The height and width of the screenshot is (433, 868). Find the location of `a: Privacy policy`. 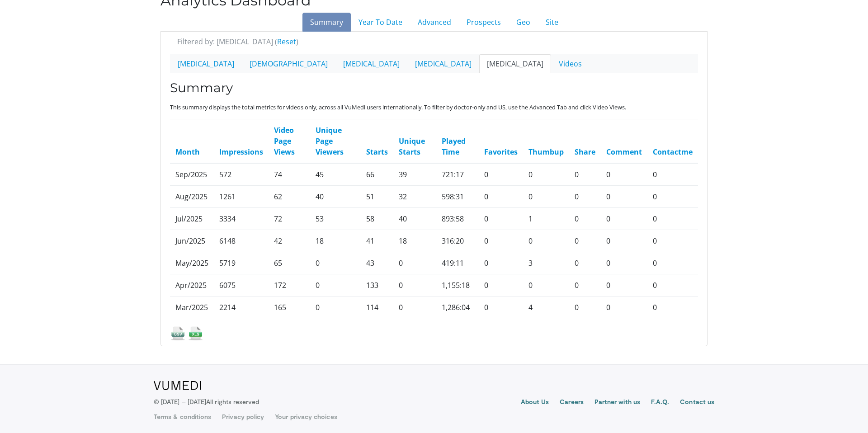

a: Privacy policy is located at coordinates (243, 417).